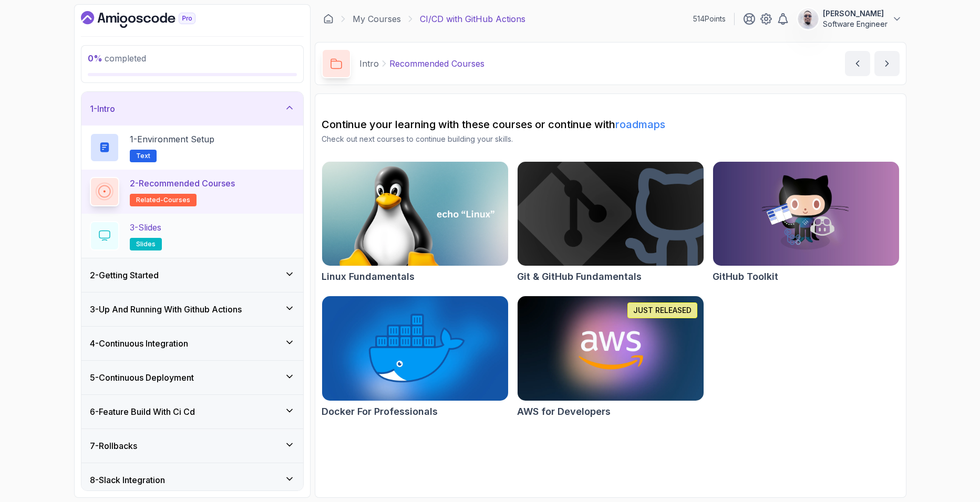 This screenshot has height=502, width=980. I want to click on img: Docker For Professionals card, so click(415, 348).